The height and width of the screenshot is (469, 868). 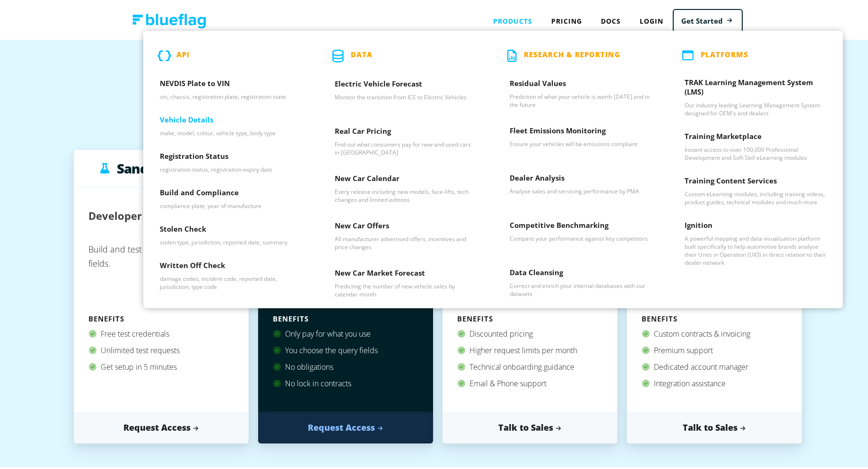 What do you see at coordinates (756, 189) in the screenshot?
I see `a: Training Content Services - Custom eLearning modules, including training videos, product guides, ...` at bounding box center [756, 189].